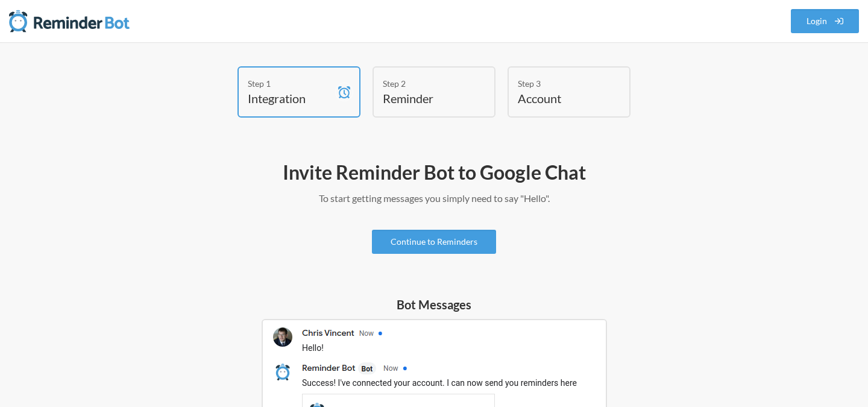 The image size is (868, 407). Describe the element at coordinates (560, 83) in the screenshot. I see `div: Step 3` at that location.